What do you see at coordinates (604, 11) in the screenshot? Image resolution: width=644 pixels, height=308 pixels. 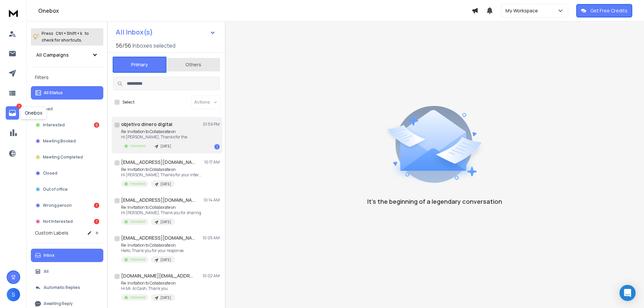 I see `button: Get Free Credits` at bounding box center [604, 11].